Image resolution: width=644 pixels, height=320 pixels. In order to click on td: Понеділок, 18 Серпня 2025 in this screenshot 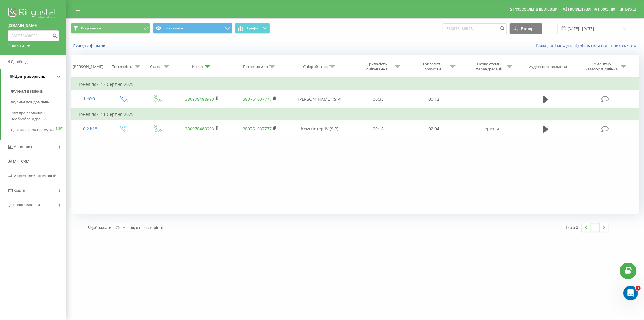, I will do `click(355, 84)`.